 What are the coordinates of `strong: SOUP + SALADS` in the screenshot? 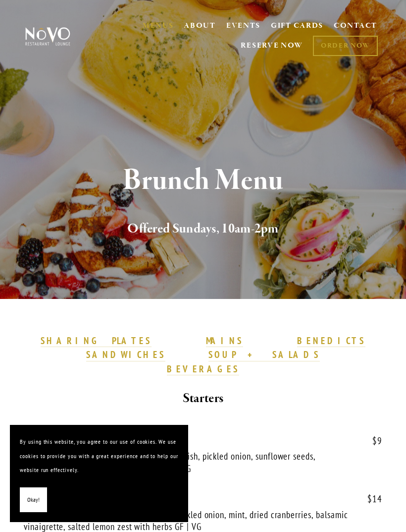 It's located at (264, 354).